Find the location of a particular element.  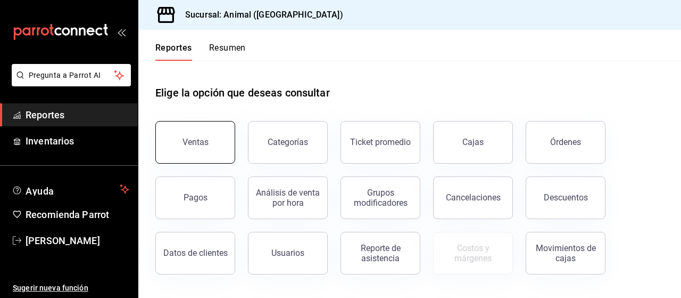

div: Ventas is located at coordinates (195, 142).